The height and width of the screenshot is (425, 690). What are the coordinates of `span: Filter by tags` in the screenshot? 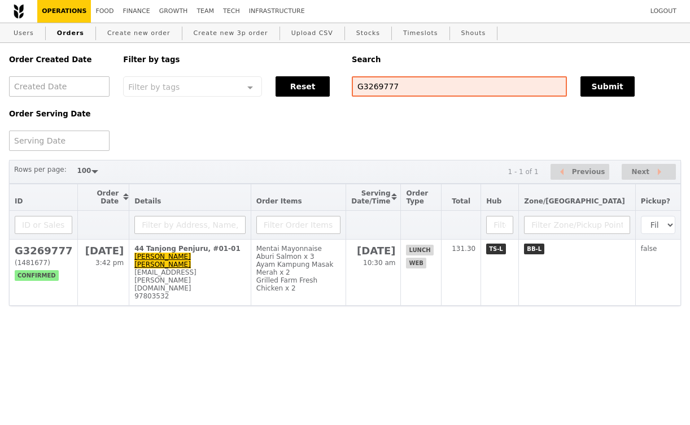 It's located at (154, 86).